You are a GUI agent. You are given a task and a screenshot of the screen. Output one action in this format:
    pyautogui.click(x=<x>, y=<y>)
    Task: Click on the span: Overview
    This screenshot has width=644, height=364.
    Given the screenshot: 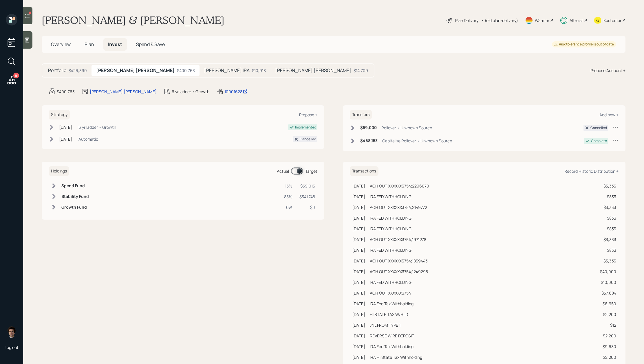 What is the action you would take?
    pyautogui.click(x=61, y=44)
    